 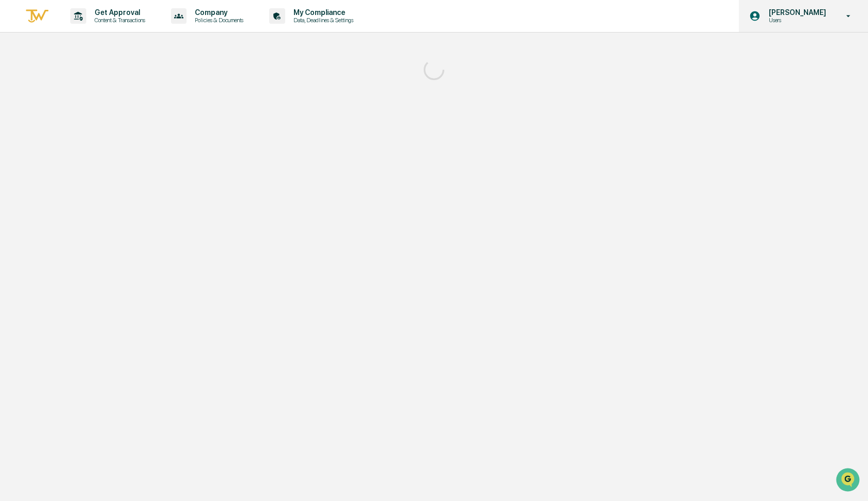 What do you see at coordinates (13, 13) in the screenshot?
I see `button: Open customer support` at bounding box center [13, 13].